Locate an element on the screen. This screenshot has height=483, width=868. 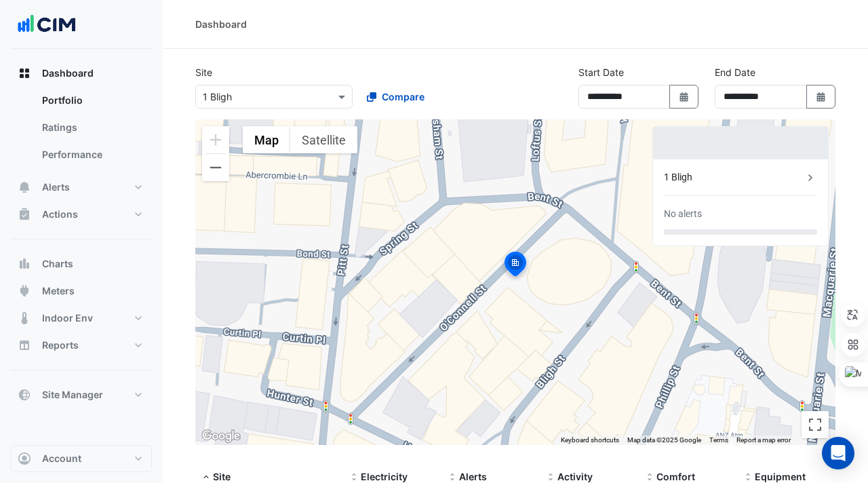
button: Account is located at coordinates (81, 458).